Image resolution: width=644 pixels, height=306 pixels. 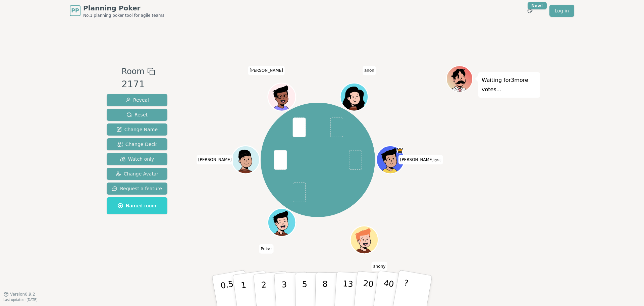 I want to click on button: Reset, so click(x=137, y=115).